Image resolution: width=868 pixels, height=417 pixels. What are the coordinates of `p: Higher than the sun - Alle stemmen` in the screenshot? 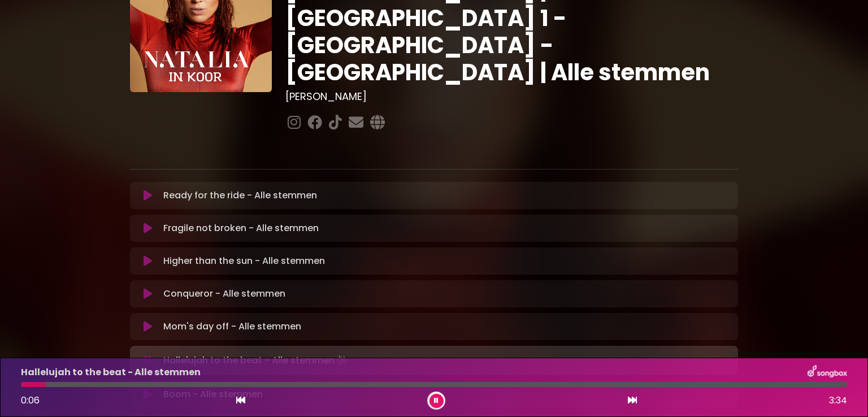 It's located at (244, 261).